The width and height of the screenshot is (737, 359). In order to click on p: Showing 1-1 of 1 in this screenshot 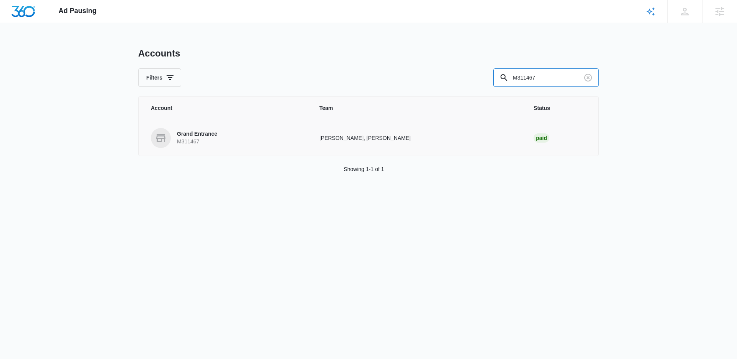, I will do `click(364, 169)`.